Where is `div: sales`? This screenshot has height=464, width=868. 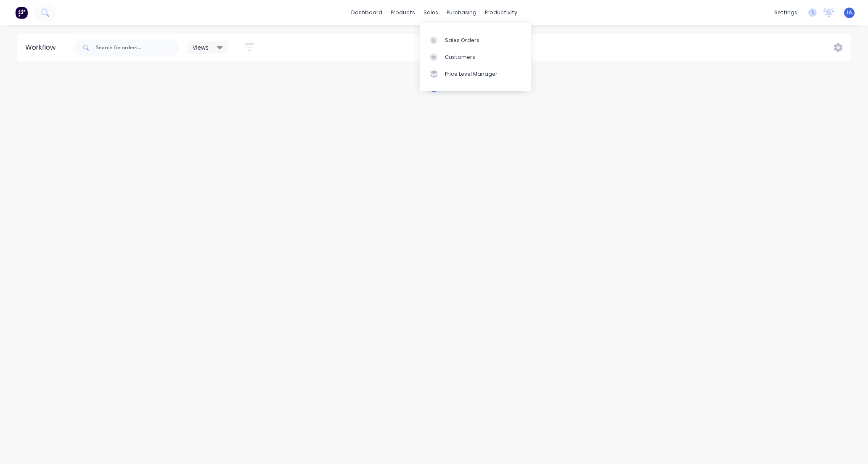 div: sales is located at coordinates (430, 13).